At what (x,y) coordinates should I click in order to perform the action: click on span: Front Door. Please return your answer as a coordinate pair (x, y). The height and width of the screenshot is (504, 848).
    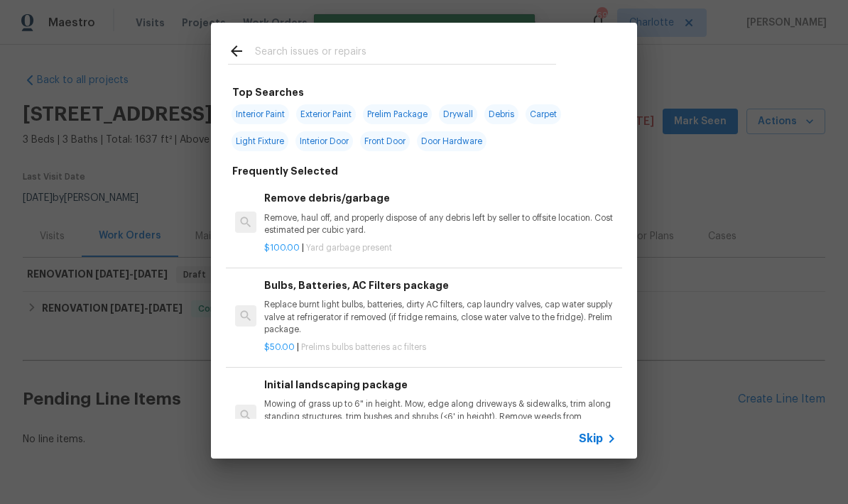
    Looking at the image, I should click on (385, 142).